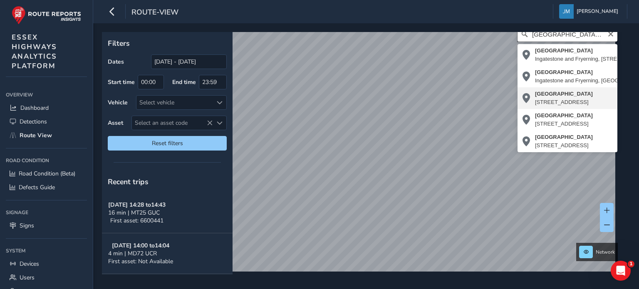  I want to click on span: 1, so click(631, 264).